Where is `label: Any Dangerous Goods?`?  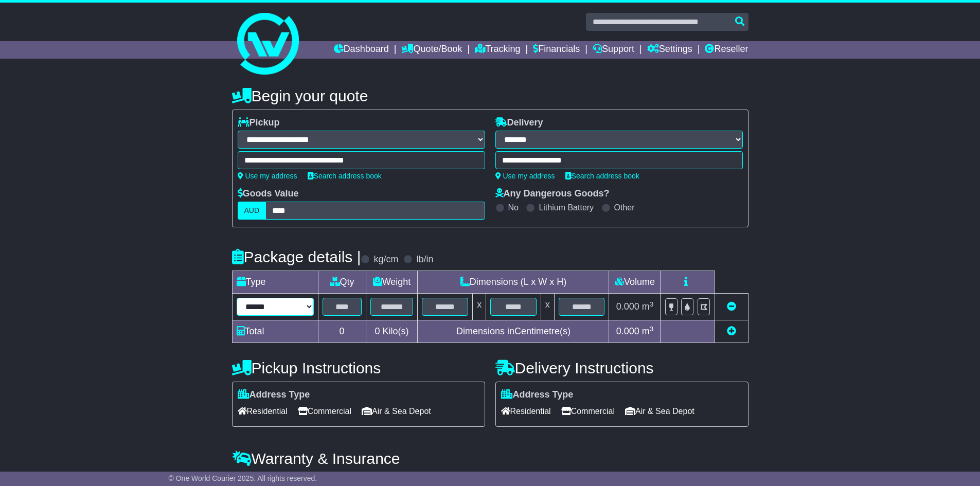 label: Any Dangerous Goods? is located at coordinates (552, 194).